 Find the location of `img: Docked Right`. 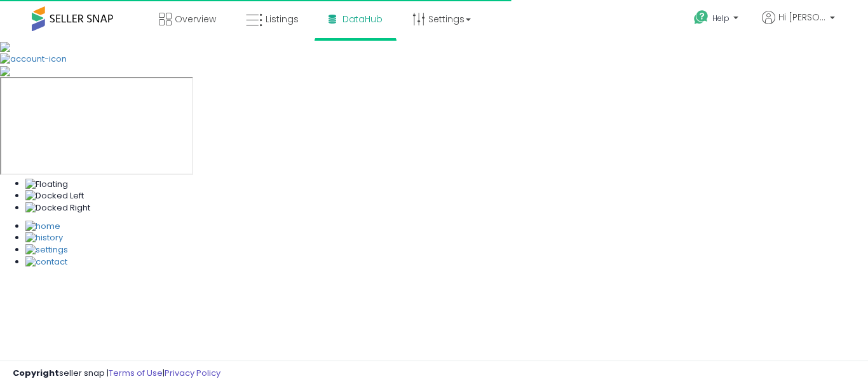

img: Docked Right is located at coordinates (58, 208).